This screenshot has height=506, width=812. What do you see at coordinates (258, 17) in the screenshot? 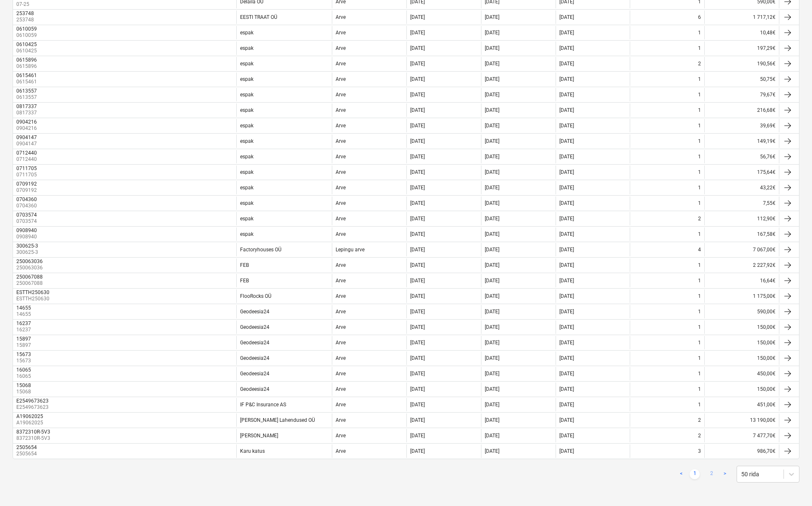
I see `div: EESTI TRAAT OÜ` at bounding box center [258, 17].